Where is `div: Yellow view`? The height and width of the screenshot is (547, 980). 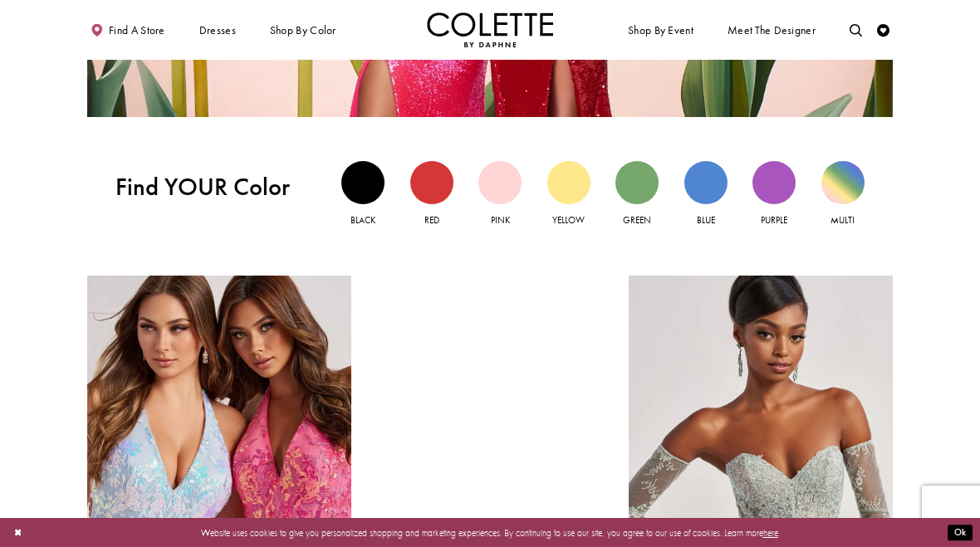
div: Yellow view is located at coordinates (569, 182).